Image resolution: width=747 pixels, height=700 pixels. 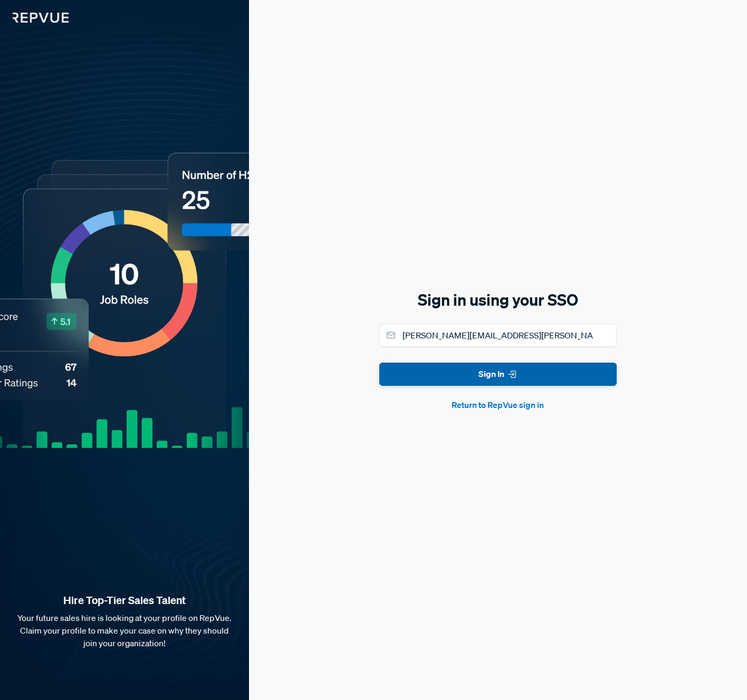 I want to click on button: Return to RepVue sign in, so click(x=498, y=405).